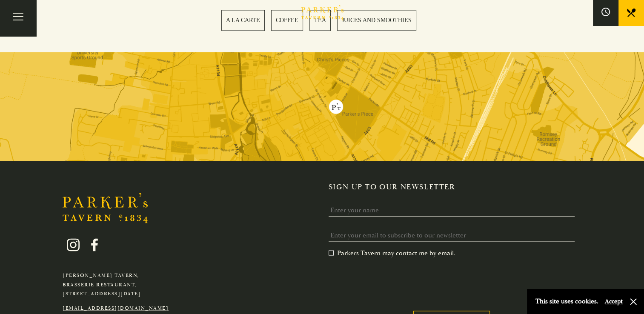 The height and width of the screenshot is (314, 644). Describe the element at coordinates (614, 301) in the screenshot. I see `button: Accept` at that location.